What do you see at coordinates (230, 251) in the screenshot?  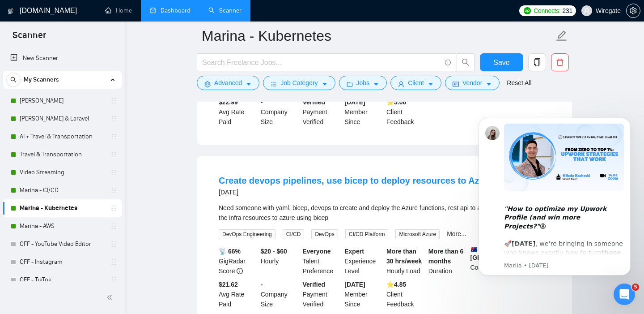 I see `b: 📡 66%` at bounding box center [230, 251].